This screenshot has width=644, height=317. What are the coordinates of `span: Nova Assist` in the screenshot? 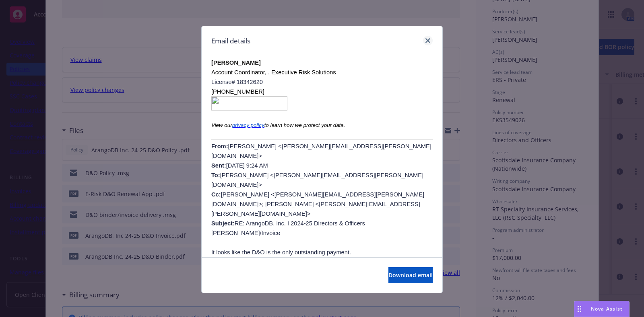 It's located at (606, 309).